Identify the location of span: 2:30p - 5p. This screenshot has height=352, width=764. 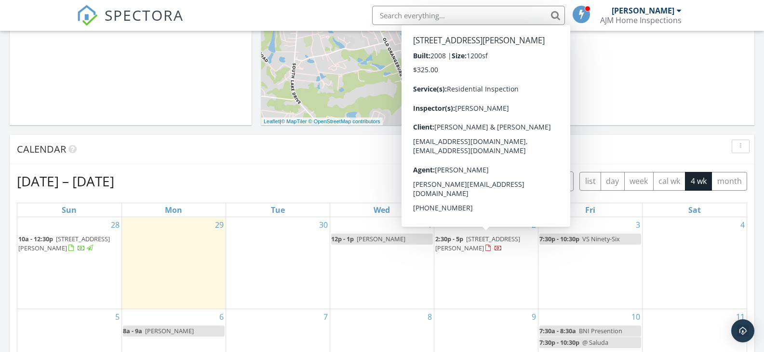
(449, 239).